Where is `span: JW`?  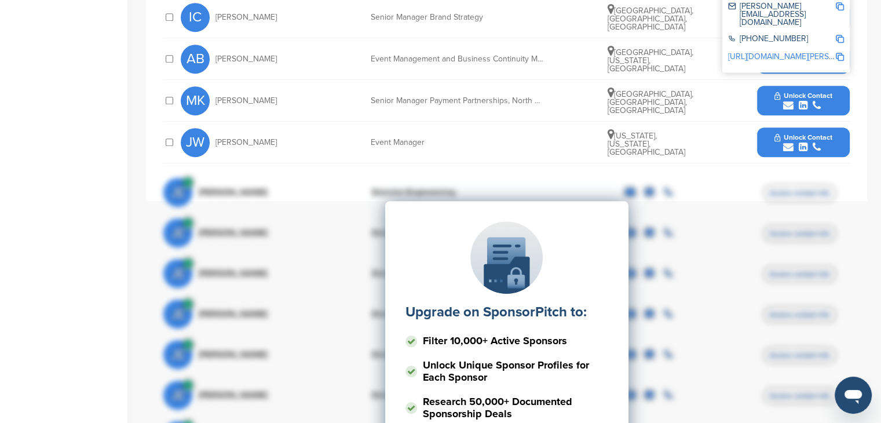
span: JW is located at coordinates (195, 142).